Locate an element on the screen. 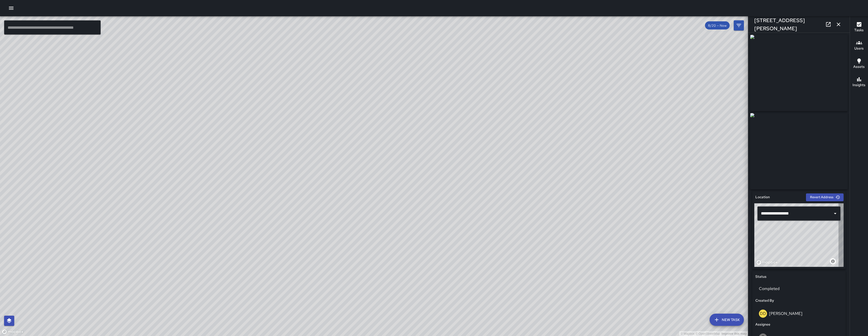 Image resolution: width=868 pixels, height=336 pixels. h6: Assignee is located at coordinates (763, 324).